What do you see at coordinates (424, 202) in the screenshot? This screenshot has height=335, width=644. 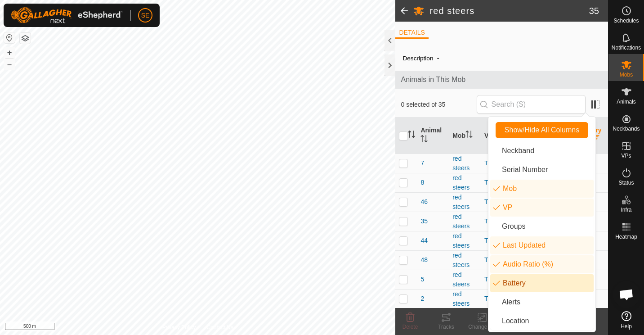 I see `span: 46` at bounding box center [424, 202].